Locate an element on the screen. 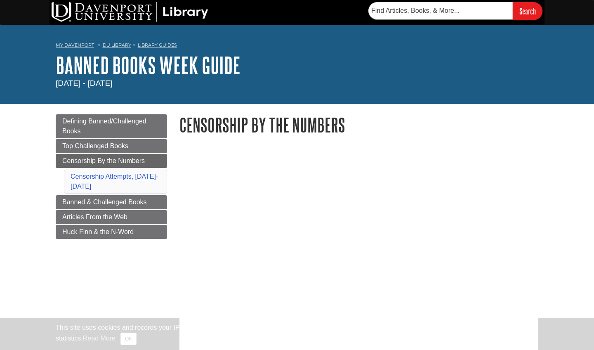  a: Read More is located at coordinates (99, 338).